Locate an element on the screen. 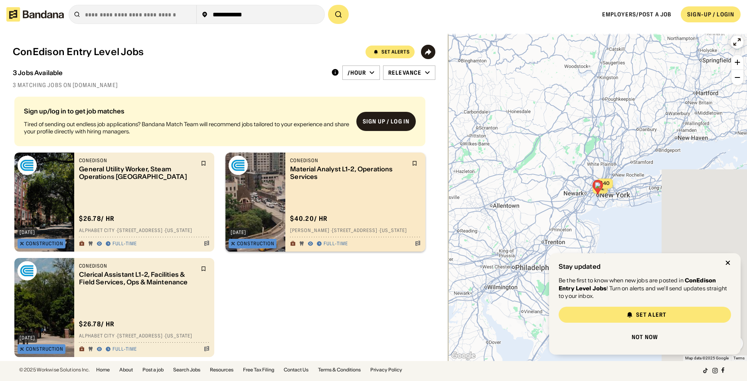  span: Map data ©2025 Google is located at coordinates (707, 357).